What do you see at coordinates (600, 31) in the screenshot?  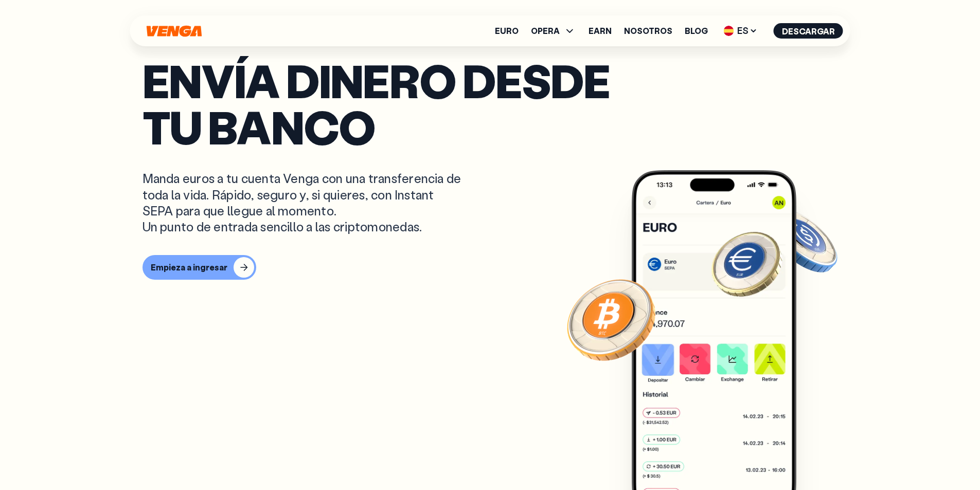 I see `a: Earn` at bounding box center [600, 31].